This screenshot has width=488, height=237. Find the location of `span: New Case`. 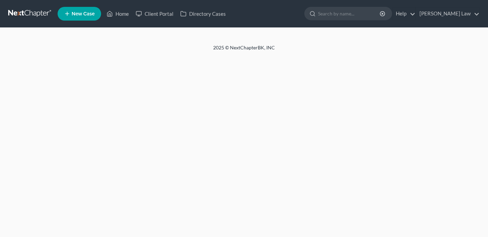

span: New Case is located at coordinates (83, 14).